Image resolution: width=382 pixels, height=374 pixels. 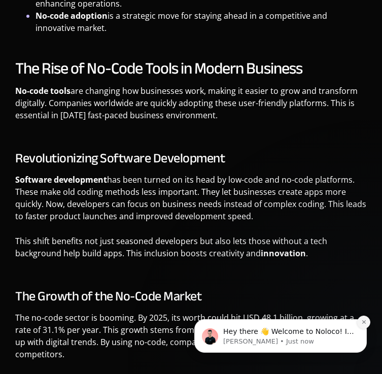 What do you see at coordinates (191, 107) in the screenshot?
I see `p: are changing how businesses work, making it easier to grow and transform digitally. Companies wor...` at bounding box center [191, 107].